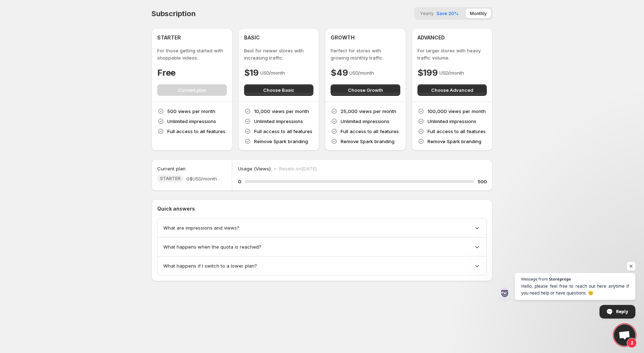 The image size is (644, 353). I want to click on span: Choose Advanced, so click(452, 90).